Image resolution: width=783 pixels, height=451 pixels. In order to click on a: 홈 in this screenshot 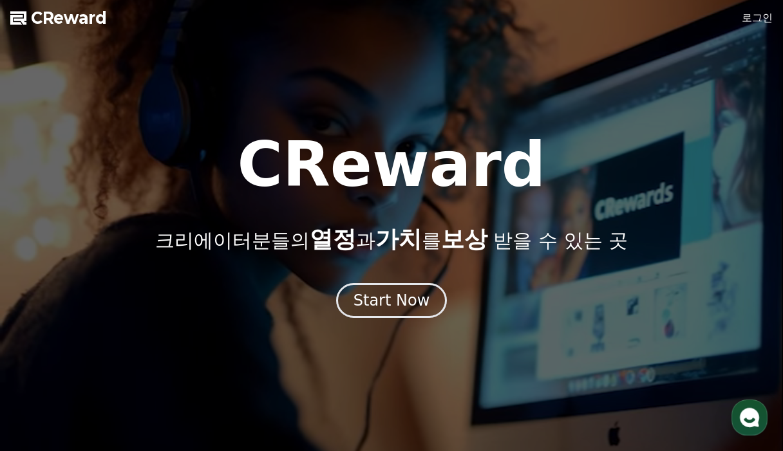, I will do `click(44, 360)`.